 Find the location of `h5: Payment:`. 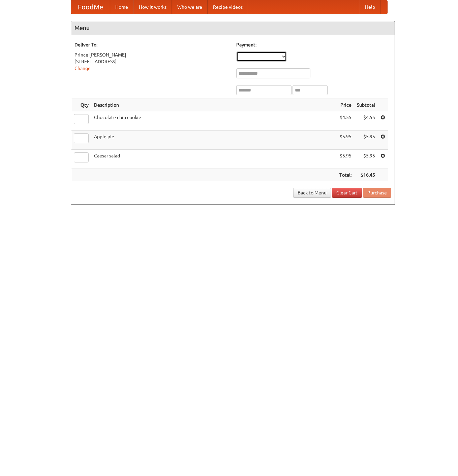

h5: Payment: is located at coordinates (314, 45).